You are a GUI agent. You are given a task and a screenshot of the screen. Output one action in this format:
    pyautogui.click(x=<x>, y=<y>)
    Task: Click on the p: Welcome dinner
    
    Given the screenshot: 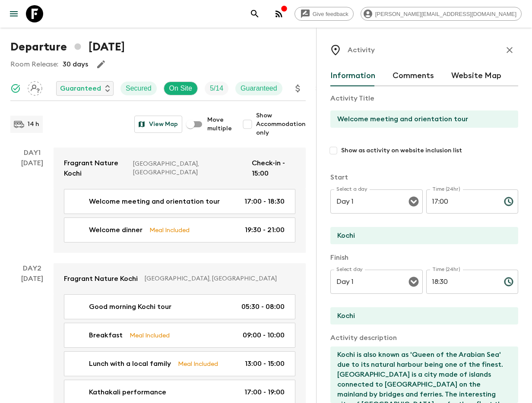 What is the action you would take?
    pyautogui.click(x=116, y=230)
    